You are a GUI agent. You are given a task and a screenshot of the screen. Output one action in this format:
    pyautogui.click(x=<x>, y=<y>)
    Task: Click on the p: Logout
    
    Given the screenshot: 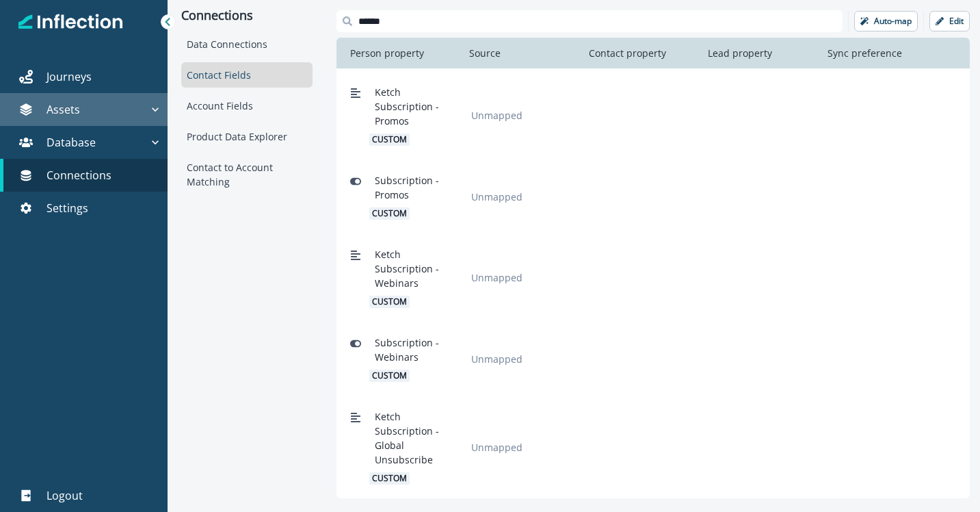 What is the action you would take?
    pyautogui.click(x=64, y=496)
    